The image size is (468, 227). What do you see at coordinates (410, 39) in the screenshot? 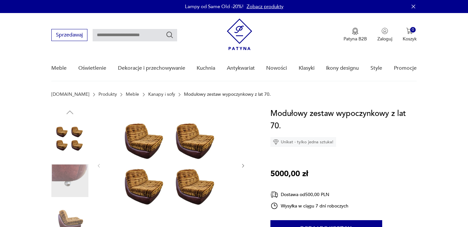
I see `p: Koszyk` at bounding box center [410, 39].